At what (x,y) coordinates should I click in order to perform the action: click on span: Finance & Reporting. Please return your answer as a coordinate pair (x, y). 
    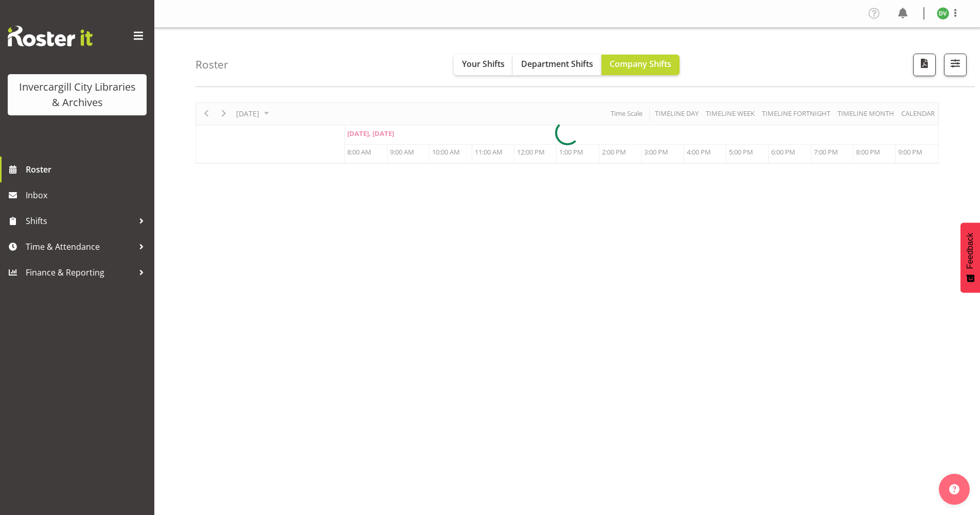
    Looking at the image, I should click on (79, 272).